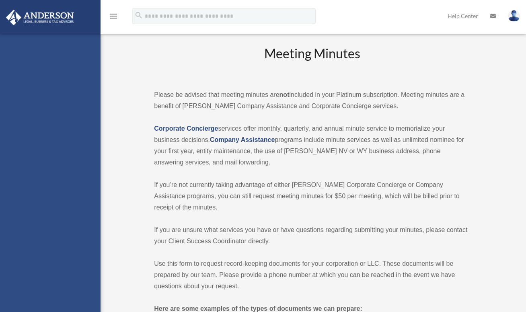 The height and width of the screenshot is (312, 526). I want to click on img: User Pic, so click(514, 16).